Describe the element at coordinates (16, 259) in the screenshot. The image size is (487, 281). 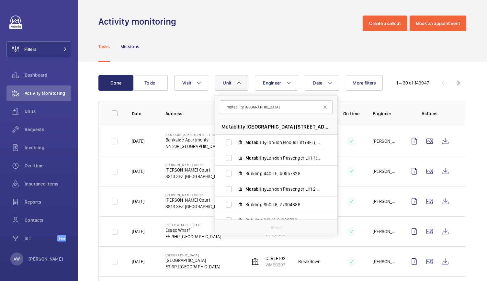
I see `p: AW` at that location.